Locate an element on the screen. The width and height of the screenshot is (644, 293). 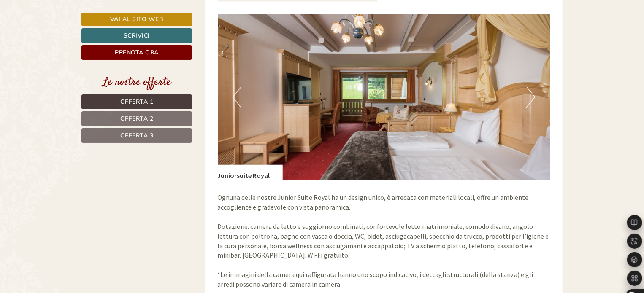
button: Previous is located at coordinates (237, 97).